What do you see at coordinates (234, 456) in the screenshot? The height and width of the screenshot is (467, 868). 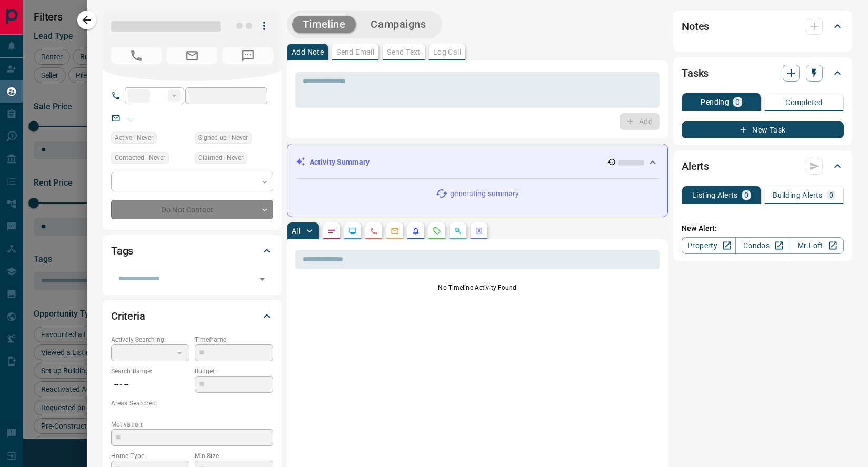 I see `p: Min Size:` at bounding box center [234, 456].